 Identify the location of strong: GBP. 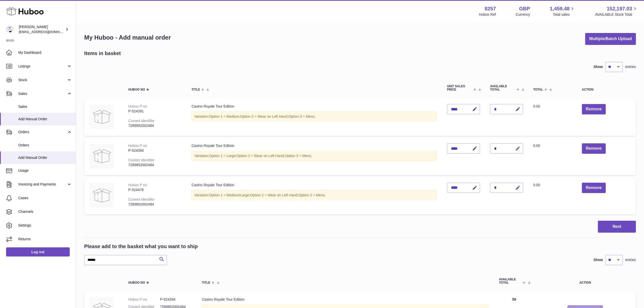
(524, 9).